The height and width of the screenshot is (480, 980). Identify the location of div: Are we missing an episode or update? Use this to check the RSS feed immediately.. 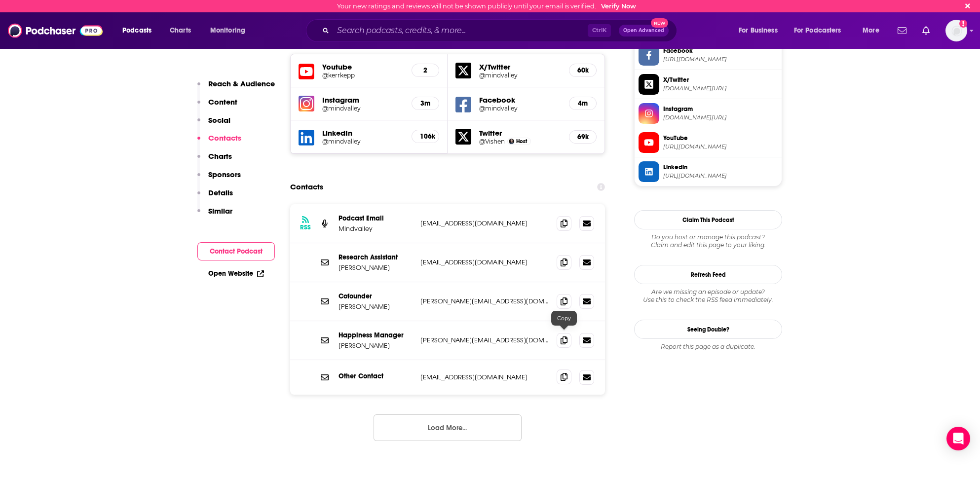
(708, 296).